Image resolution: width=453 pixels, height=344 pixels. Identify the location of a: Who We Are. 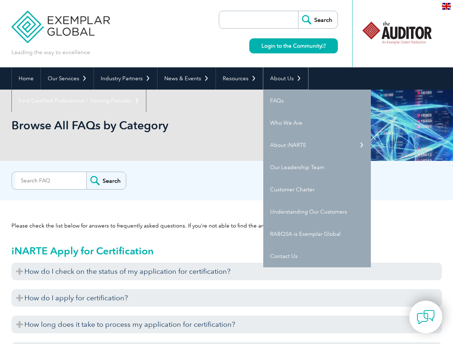
(317, 123).